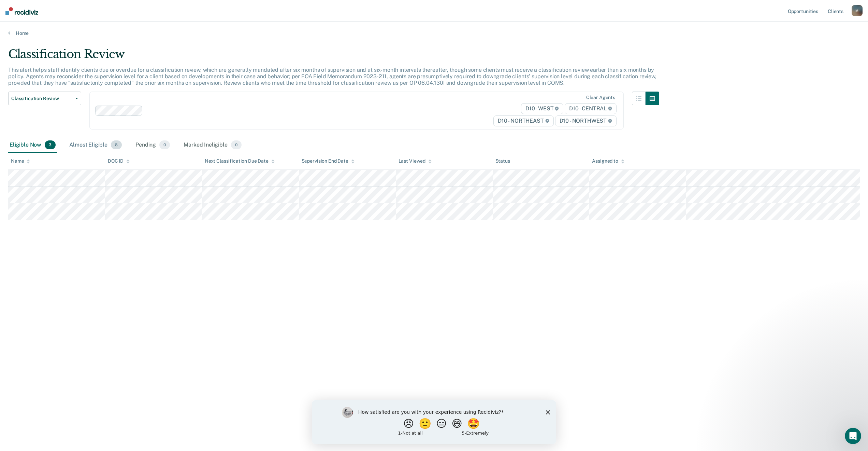 This screenshot has width=868, height=451. What do you see at coordinates (503, 161) in the screenshot?
I see `div: Status` at bounding box center [503, 161].